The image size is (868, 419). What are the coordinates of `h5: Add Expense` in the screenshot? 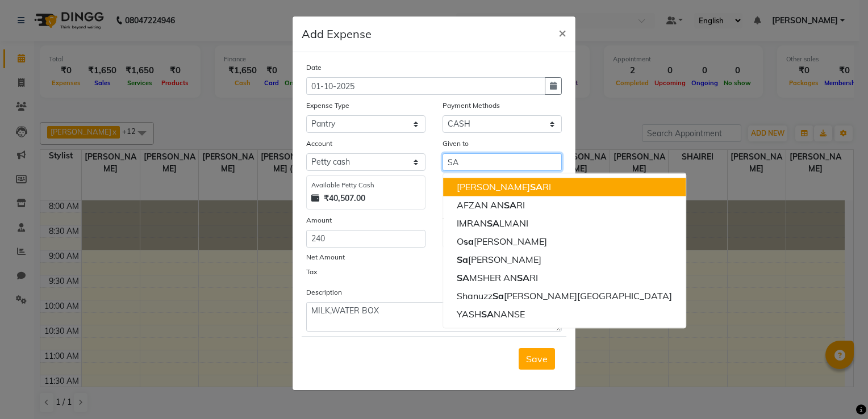 It's located at (336, 34).